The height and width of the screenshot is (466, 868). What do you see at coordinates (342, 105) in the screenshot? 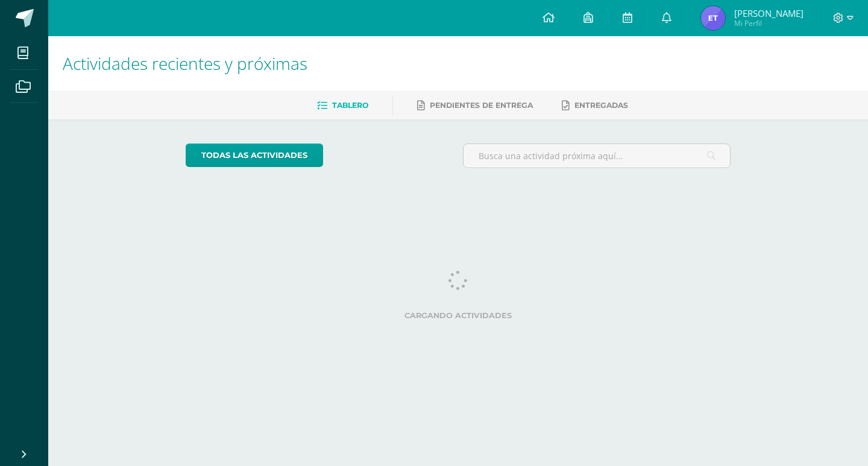
I see `a: Tablero` at bounding box center [342, 105].